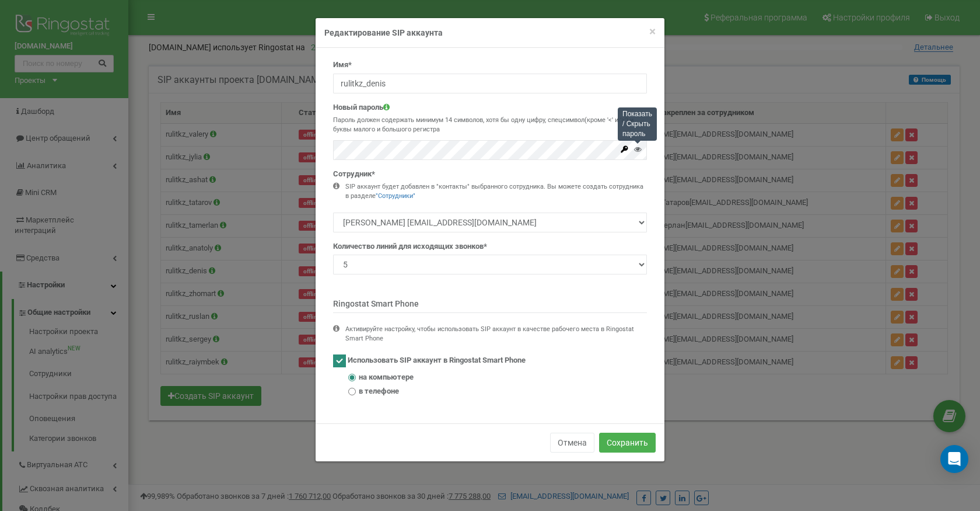 This screenshot has height=511, width=980. I want to click on p: Ringostat Smart Phone, so click(490, 306).